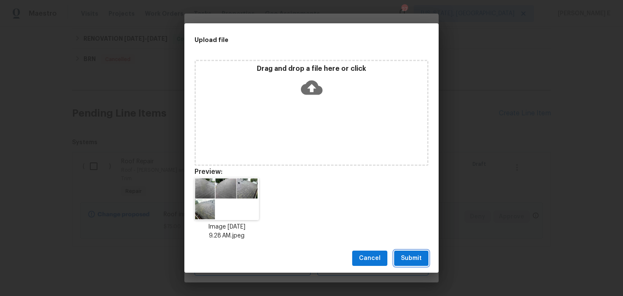 The width and height of the screenshot is (623, 296). I want to click on h2: Upload file, so click(293, 40).